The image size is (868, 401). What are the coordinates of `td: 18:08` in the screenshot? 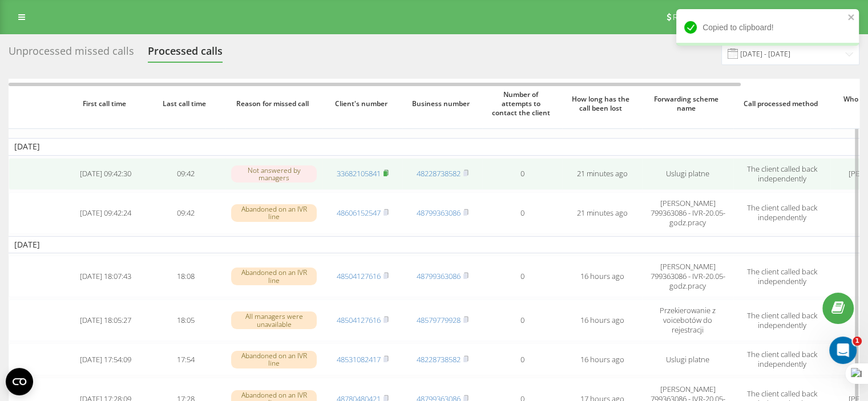 It's located at (185, 276).